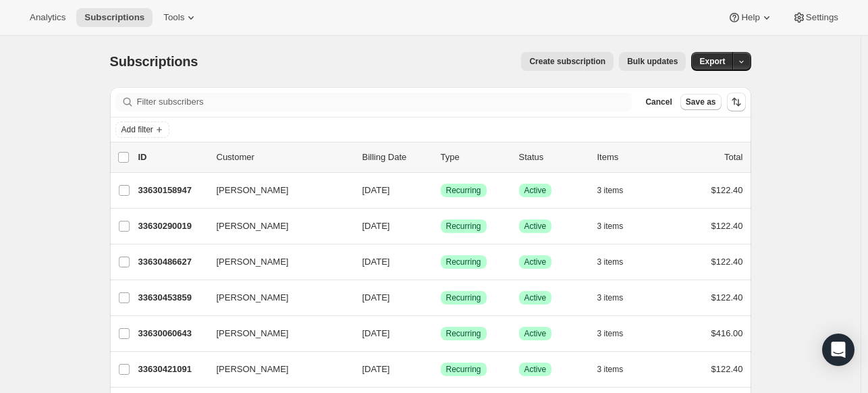  What do you see at coordinates (142, 129) in the screenshot?
I see `button: Add filter` at bounding box center [142, 129].